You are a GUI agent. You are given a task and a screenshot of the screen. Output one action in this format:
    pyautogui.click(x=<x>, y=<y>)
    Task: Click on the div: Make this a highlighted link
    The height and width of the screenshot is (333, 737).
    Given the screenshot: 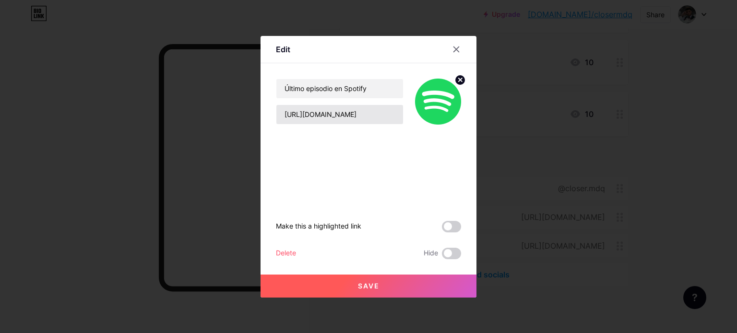 What is the action you would take?
    pyautogui.click(x=318, y=227)
    